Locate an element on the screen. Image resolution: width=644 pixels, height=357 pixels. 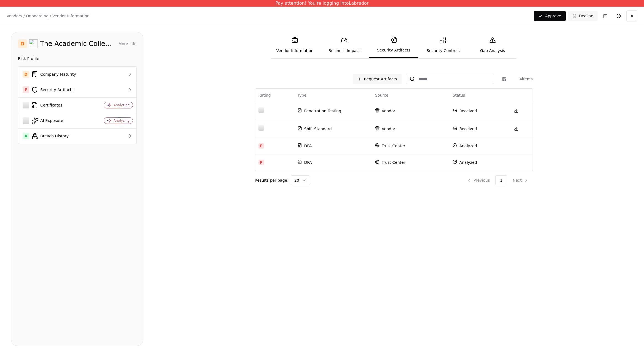
div: Company Maturity is located at coordinates (55, 75).